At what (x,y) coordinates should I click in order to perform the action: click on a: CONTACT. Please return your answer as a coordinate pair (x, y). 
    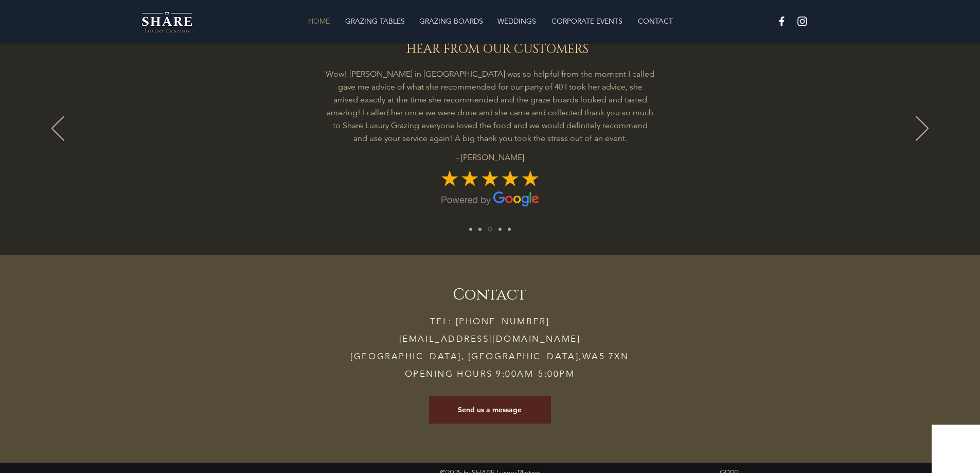
    Looking at the image, I should click on (655, 21).